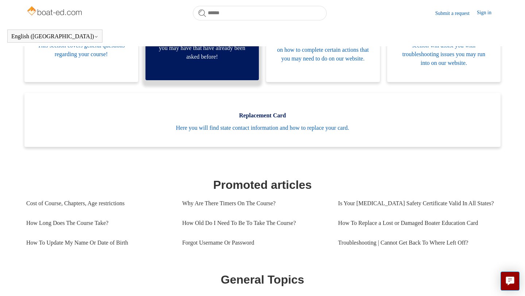 The width and height of the screenshot is (525, 296). What do you see at coordinates (444, 50) in the screenshot?
I see `span: Running into Technical issues? This section will assist you with troubleshooting issues you may r...` at bounding box center [444, 50].